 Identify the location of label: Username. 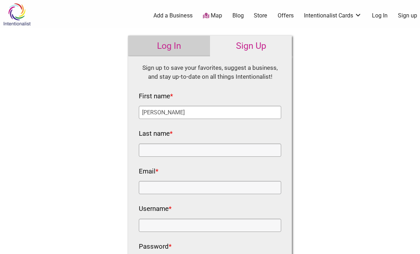
(155, 209).